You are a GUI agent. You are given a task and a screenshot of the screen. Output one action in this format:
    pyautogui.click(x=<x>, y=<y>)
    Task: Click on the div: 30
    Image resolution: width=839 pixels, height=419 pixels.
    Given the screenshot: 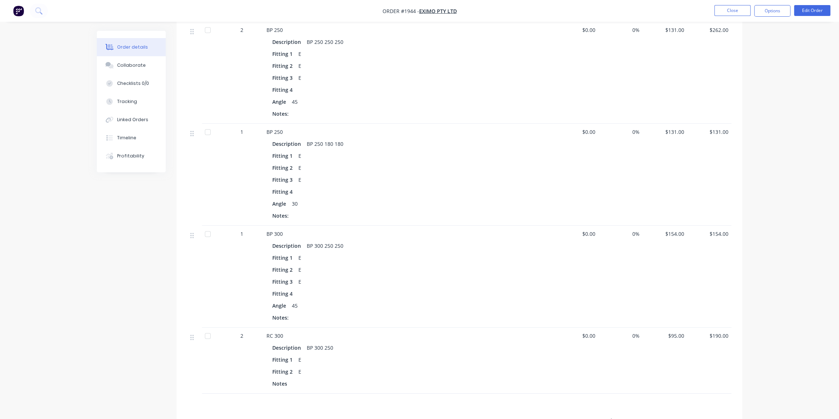 What is the action you would take?
    pyautogui.click(x=295, y=203)
    